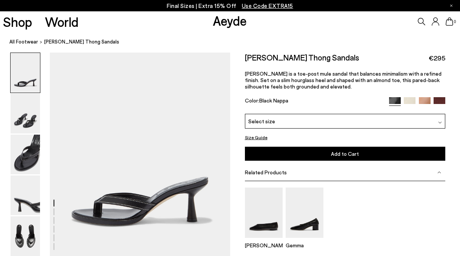 The width and height of the screenshot is (460, 256). Describe the element at coordinates (62, 22) in the screenshot. I see `a: World` at that location.